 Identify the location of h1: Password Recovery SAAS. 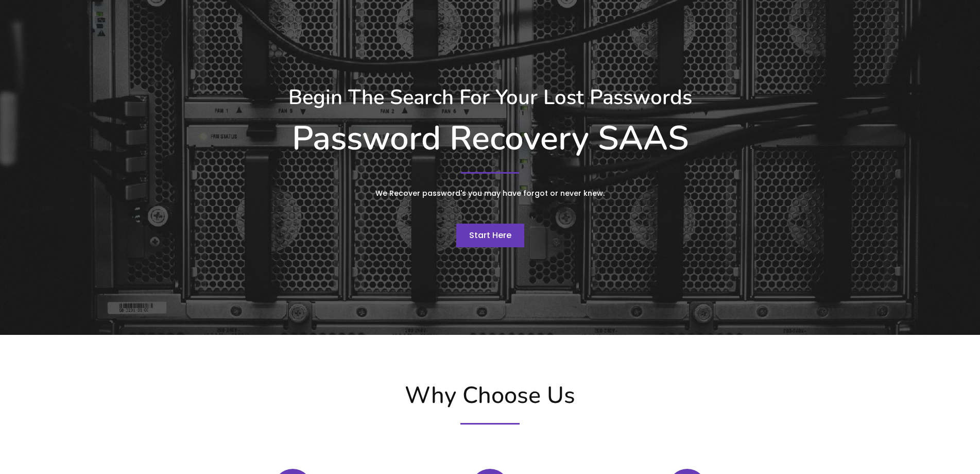
(490, 139).